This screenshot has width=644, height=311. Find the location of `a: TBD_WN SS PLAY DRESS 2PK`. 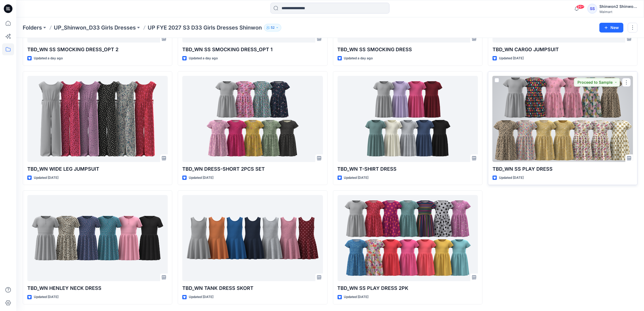

a: TBD_WN SS PLAY DRESS 2PK is located at coordinates (407, 238).